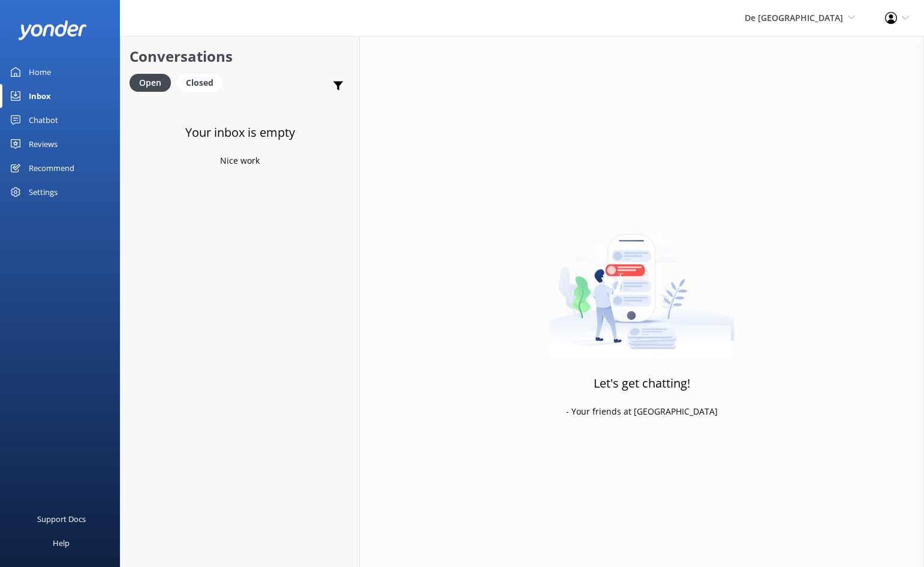 Image resolution: width=924 pixels, height=567 pixels. What do you see at coordinates (641, 284) in the screenshot?
I see `img: artwork of a man stealing a conversation from at giant smartphone` at bounding box center [641, 284].